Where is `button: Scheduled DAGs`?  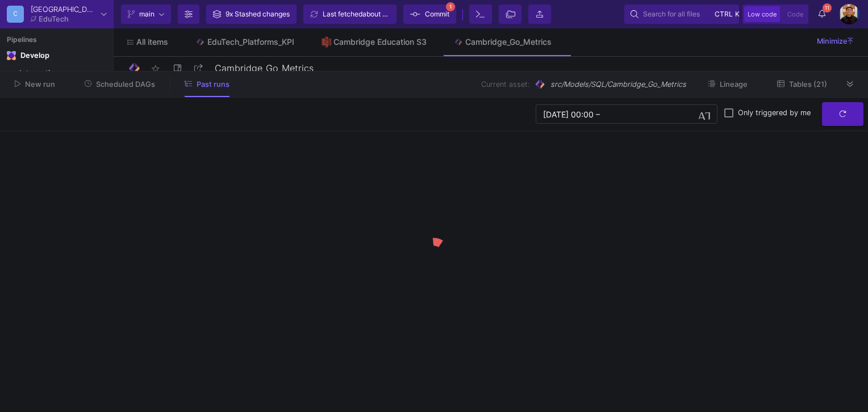 button: Scheduled DAGs is located at coordinates (120, 84).